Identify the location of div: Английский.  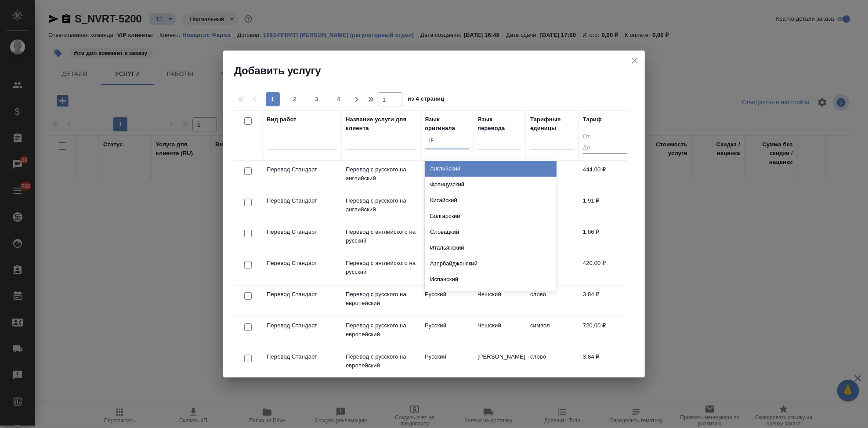
(490, 168).